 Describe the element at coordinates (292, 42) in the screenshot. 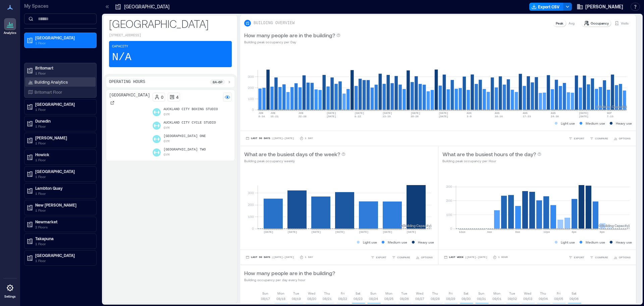

I see `p: Building peak occupancy per Day` at that location.